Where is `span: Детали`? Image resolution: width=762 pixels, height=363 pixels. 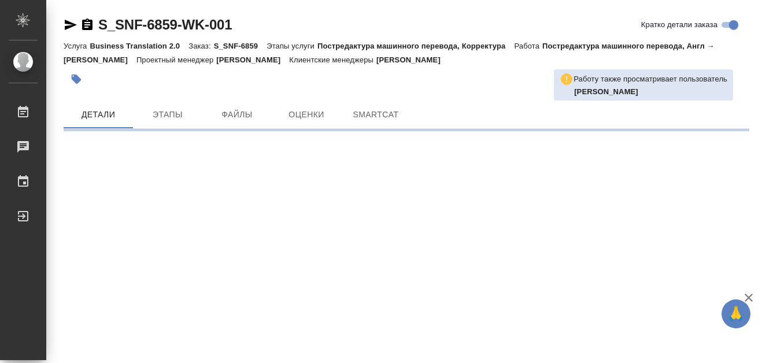
span: Детали is located at coordinates (98, 114).